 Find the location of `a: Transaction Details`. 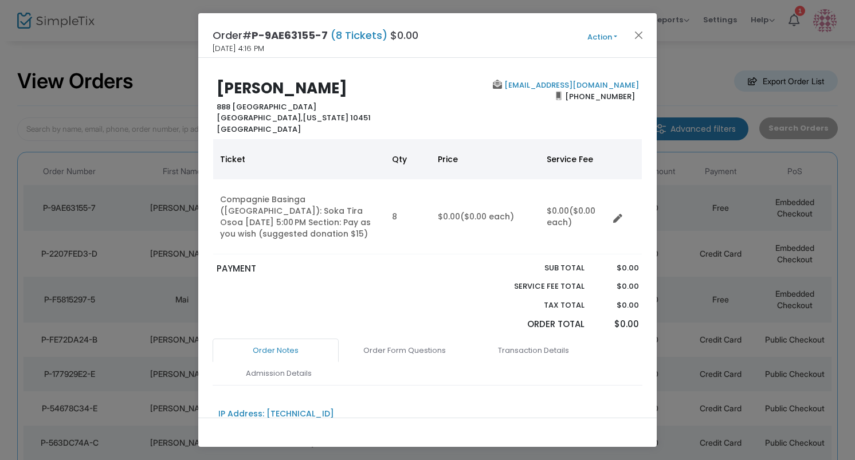

a: Transaction Details is located at coordinates (534, 351).